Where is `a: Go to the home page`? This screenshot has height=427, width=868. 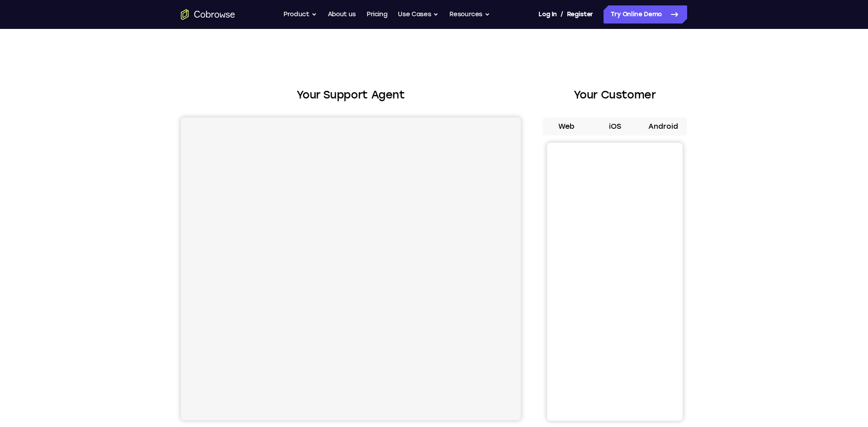 a: Go to the home page is located at coordinates (208, 14).